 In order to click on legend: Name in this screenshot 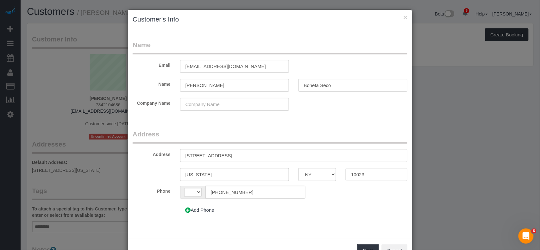, I will do `click(270, 47)`.